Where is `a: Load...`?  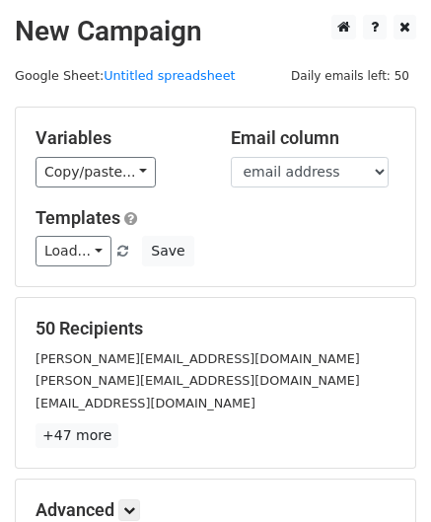 a: Load... is located at coordinates (73, 251).